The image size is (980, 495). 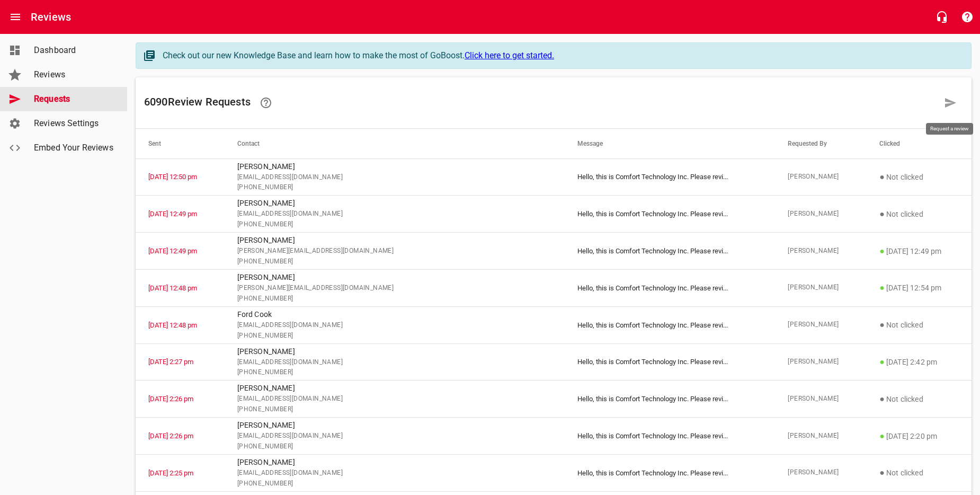 I want to click on button: Live Chat, so click(x=942, y=17).